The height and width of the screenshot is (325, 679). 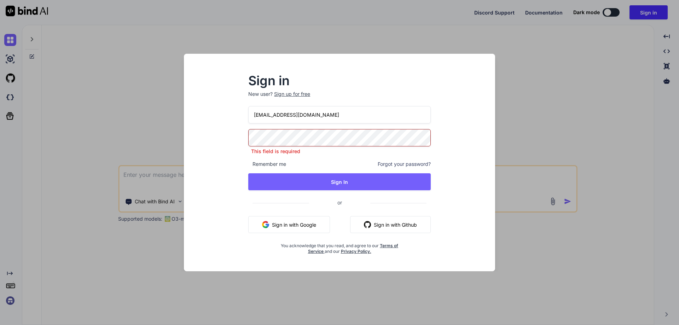 What do you see at coordinates (292, 94) in the screenshot?
I see `div: Sign up for free` at bounding box center [292, 94].